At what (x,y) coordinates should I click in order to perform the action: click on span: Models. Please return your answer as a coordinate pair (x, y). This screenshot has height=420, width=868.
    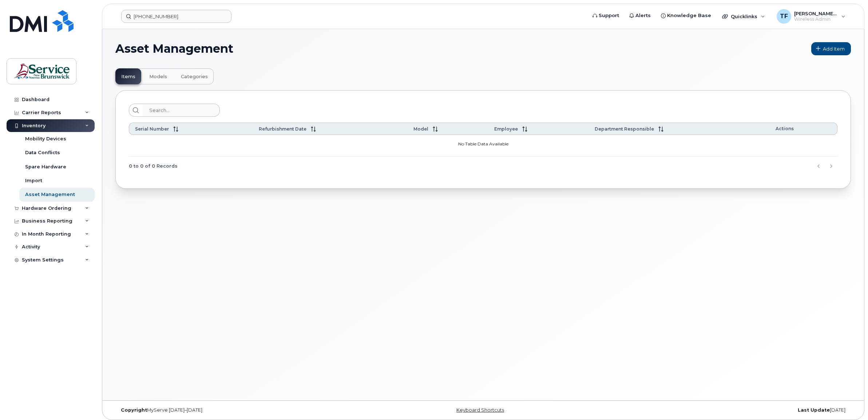
    Looking at the image, I should click on (158, 77).